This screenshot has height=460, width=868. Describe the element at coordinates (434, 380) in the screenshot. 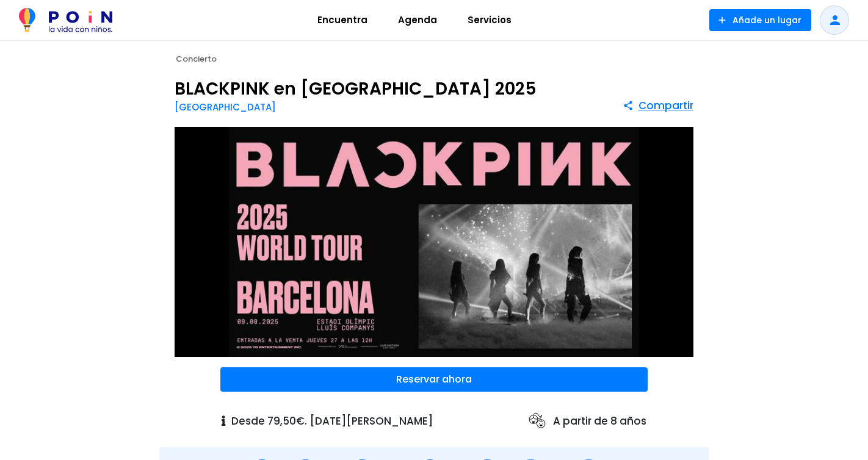

I see `button: Reservar ahora` at that location.